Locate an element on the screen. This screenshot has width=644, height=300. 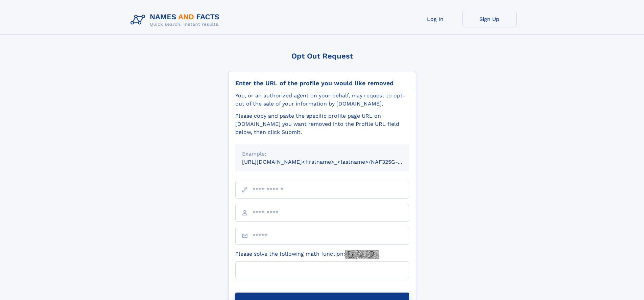
img: Logo Names and Facts is located at coordinates (176, 20).